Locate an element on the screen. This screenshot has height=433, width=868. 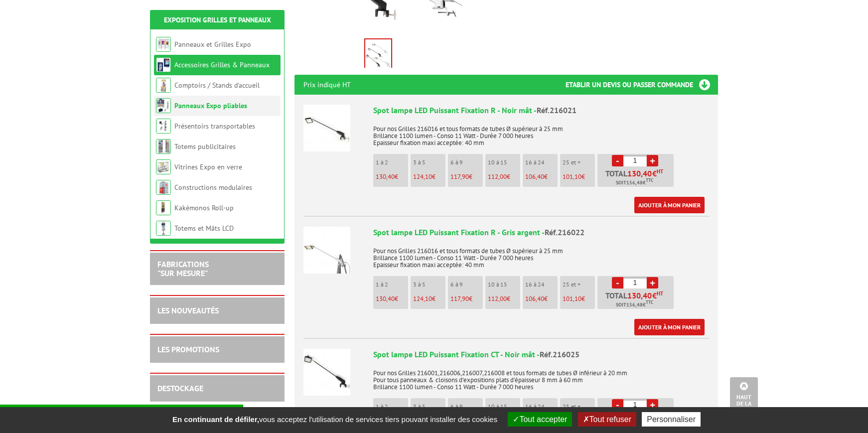
button: Tout refuser is located at coordinates (606, 419).